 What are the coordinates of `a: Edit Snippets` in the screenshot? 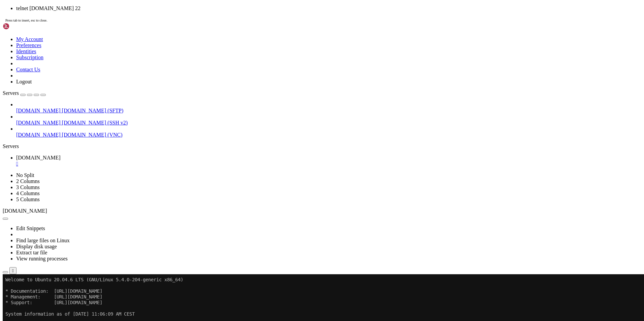 It's located at (30, 228).